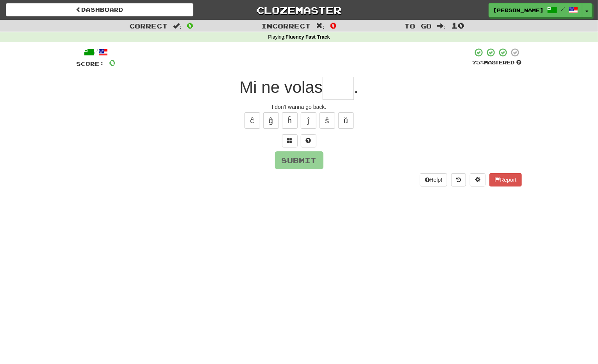 The height and width of the screenshot is (364, 598). What do you see at coordinates (478, 62) in the screenshot?
I see `span: 75 %` at bounding box center [478, 62].